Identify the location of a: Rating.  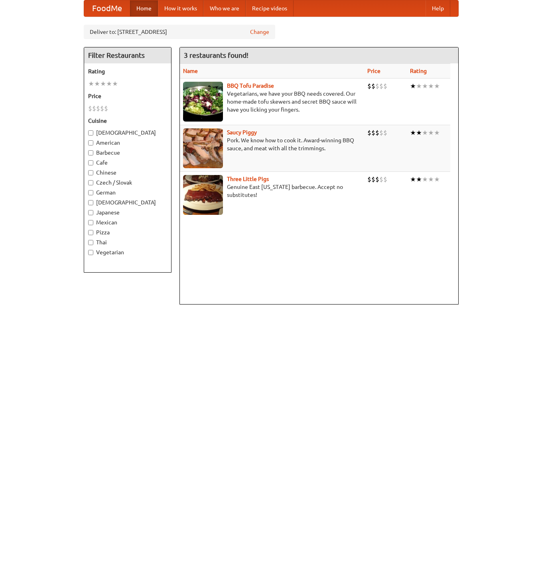
(418, 71).